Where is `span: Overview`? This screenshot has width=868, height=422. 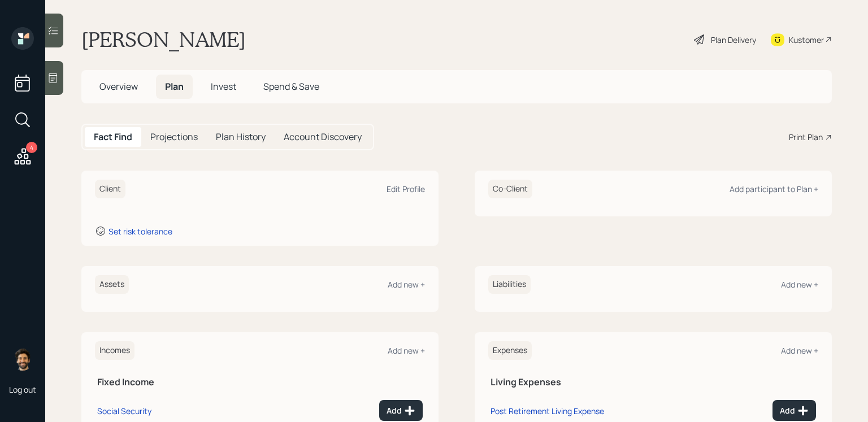 span: Overview is located at coordinates (119, 87).